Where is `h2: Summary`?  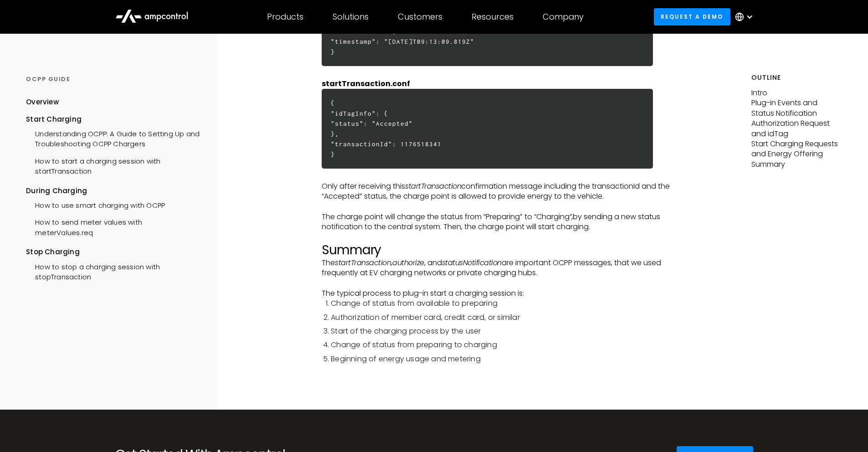 h2: Summary is located at coordinates (506, 250).